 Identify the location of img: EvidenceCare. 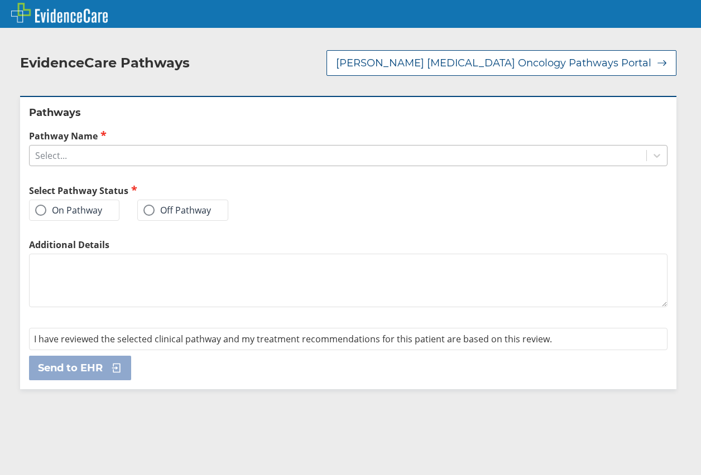
(59, 13).